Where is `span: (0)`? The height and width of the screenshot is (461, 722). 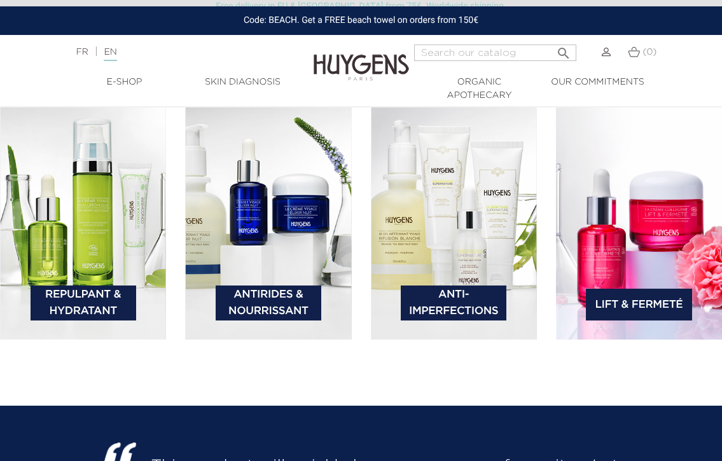
span: (0) is located at coordinates (649, 52).